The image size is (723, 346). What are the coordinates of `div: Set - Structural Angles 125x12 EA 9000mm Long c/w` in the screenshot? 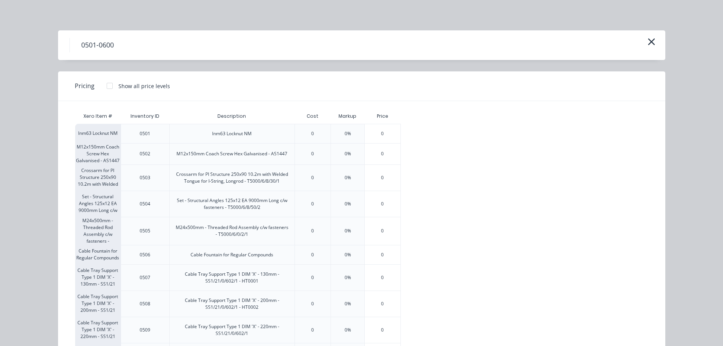 It's located at (98, 204).